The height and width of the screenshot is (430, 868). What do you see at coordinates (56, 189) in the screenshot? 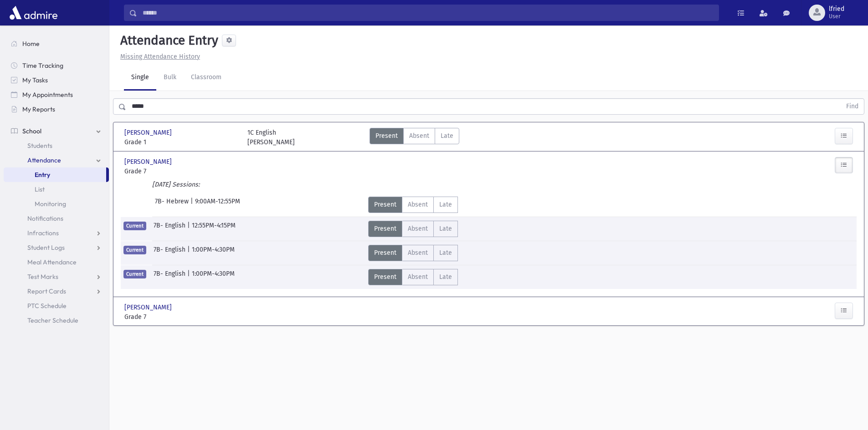
I see `a: List` at bounding box center [56, 189].